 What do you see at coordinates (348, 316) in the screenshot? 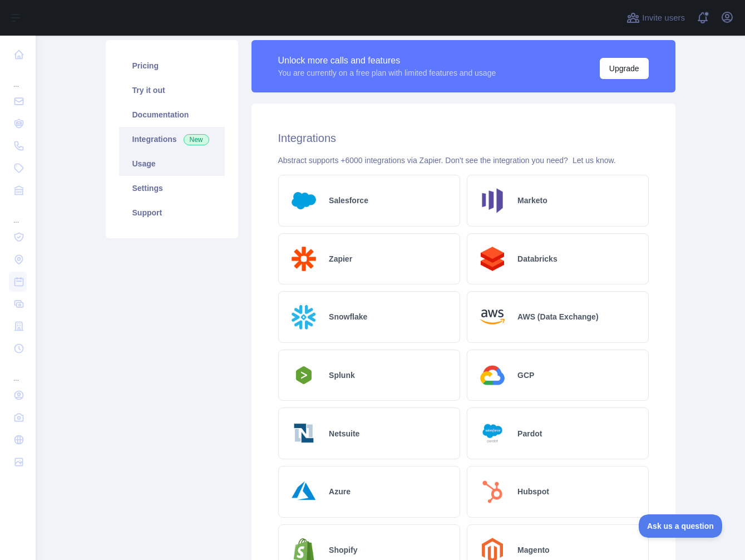
I see `h2: Snowflake` at bounding box center [348, 316].